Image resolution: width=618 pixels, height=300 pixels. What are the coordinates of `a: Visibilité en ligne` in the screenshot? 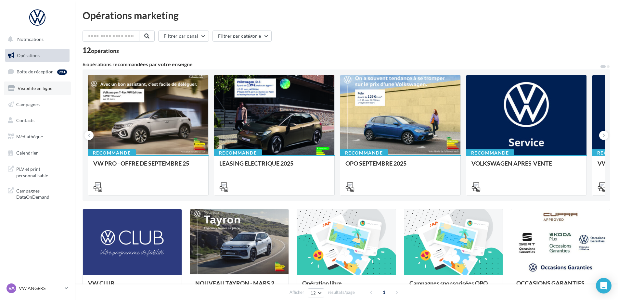 It's located at (37, 88).